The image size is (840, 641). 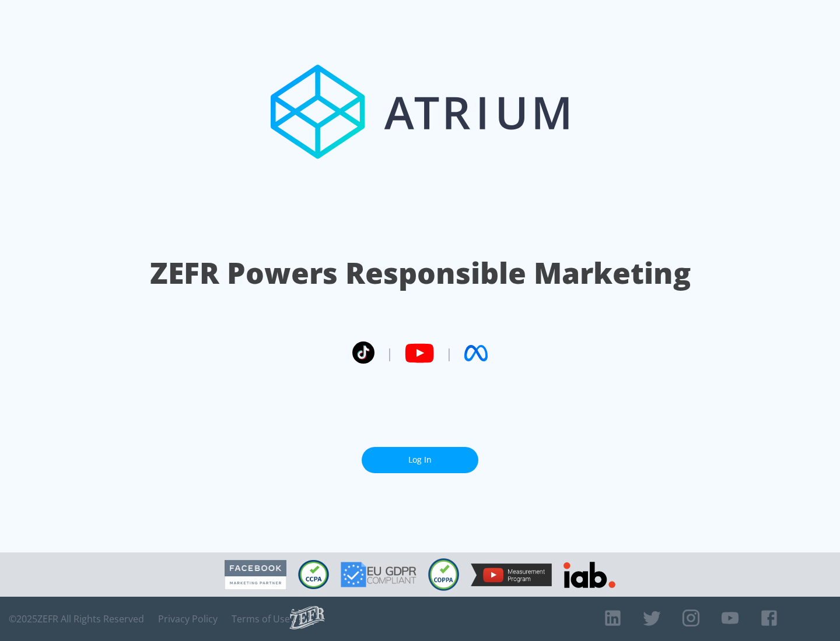 I want to click on img: YouTube Measurement Program, so click(x=511, y=575).